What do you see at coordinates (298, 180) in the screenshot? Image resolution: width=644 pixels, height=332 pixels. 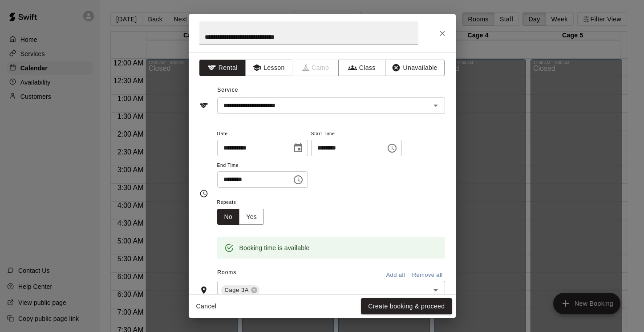 I see `button: Choose time, selected time is 4:00 PM` at bounding box center [298, 180].